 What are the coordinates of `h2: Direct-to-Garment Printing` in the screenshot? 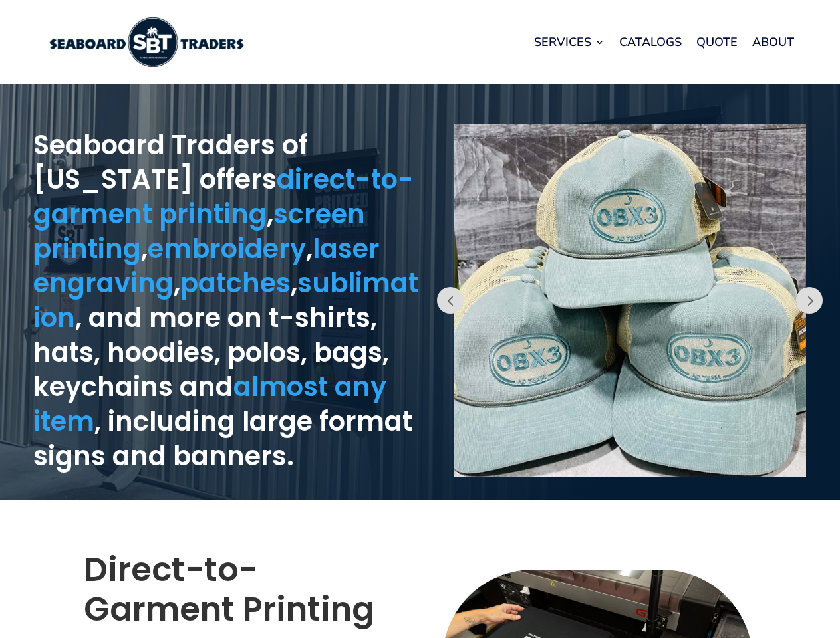 It's located at (242, 593).